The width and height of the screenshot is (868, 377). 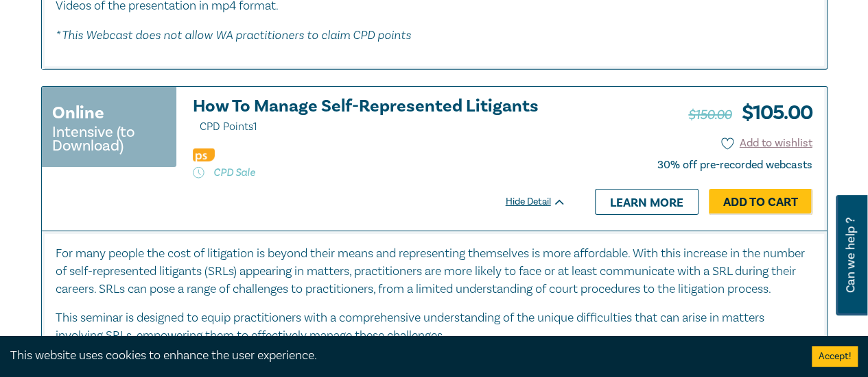 What do you see at coordinates (78, 113) in the screenshot?
I see `h3: Online` at bounding box center [78, 113].